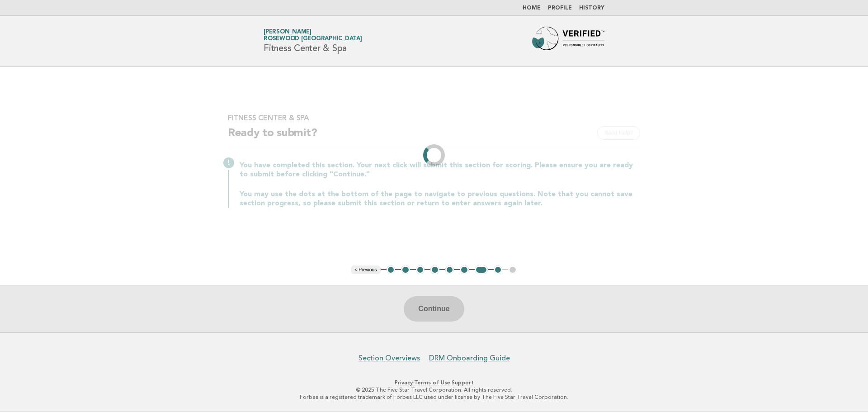 Image resolution: width=868 pixels, height=412 pixels. I want to click on a: Home, so click(532, 8).